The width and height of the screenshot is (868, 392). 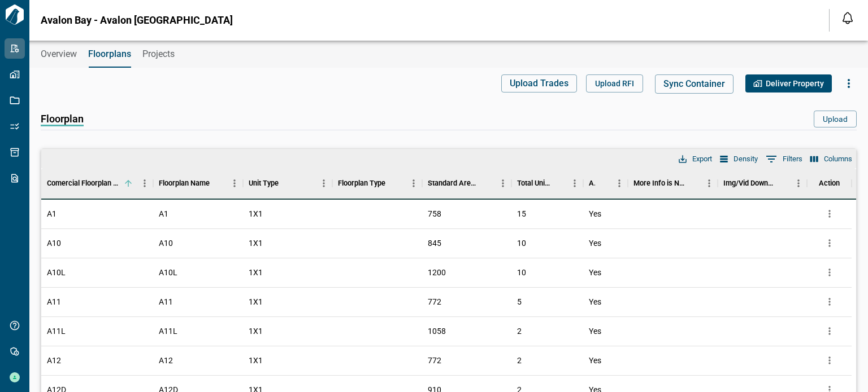 I want to click on button: Export, so click(x=695, y=159).